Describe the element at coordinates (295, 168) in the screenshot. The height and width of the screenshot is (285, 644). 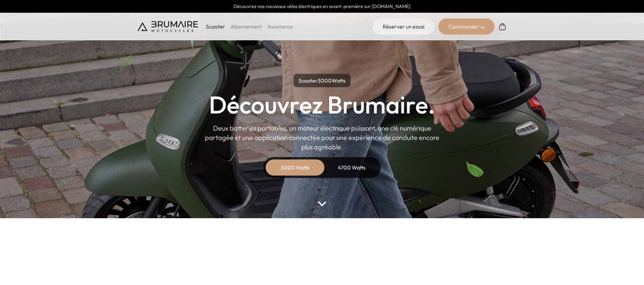
I see `div: 3000 Watts` at that location.